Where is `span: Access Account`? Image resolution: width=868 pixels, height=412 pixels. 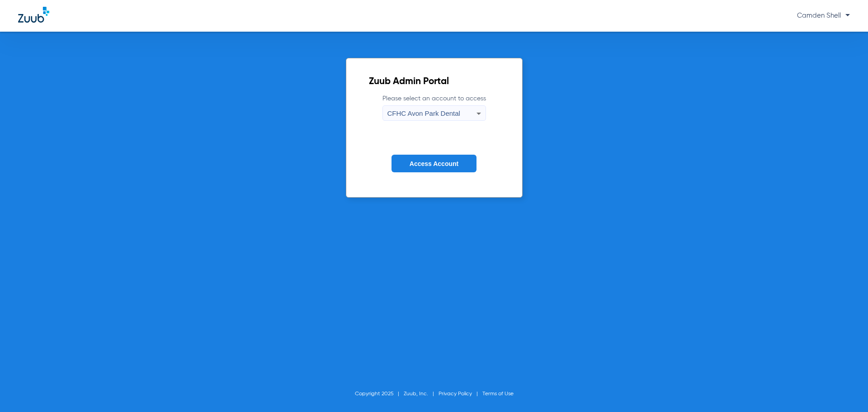 span: Access Account is located at coordinates (434, 164).